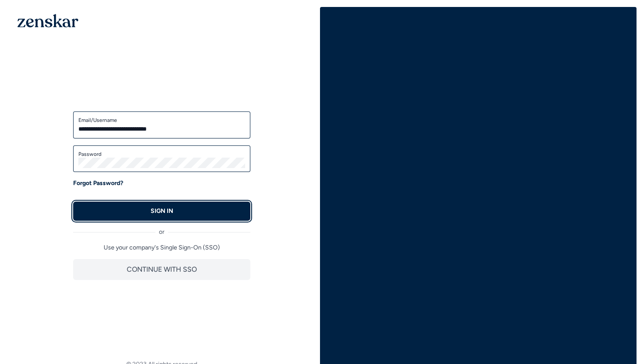 This screenshot has width=640, height=364. I want to click on label: Password, so click(162, 154).